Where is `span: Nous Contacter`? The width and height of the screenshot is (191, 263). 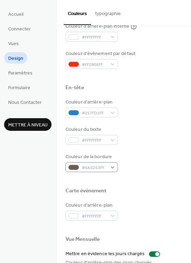 span: Nous Contacter is located at coordinates (25, 102).